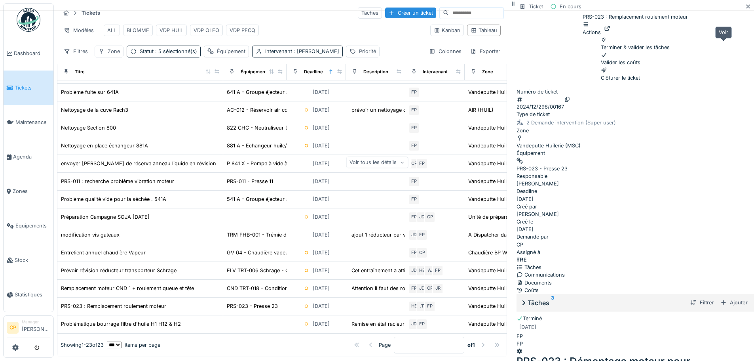 The image size is (754, 361). I want to click on div: Problème qualité vide pour la séchée . 541A, so click(114, 199).